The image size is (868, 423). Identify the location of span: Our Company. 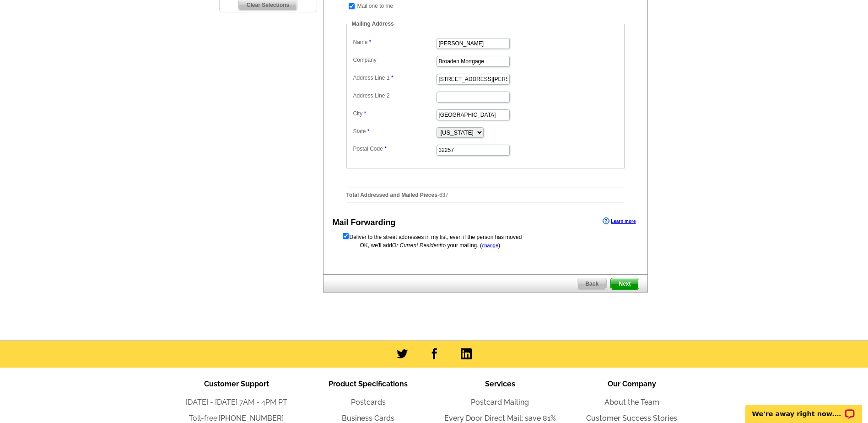
(632, 383).